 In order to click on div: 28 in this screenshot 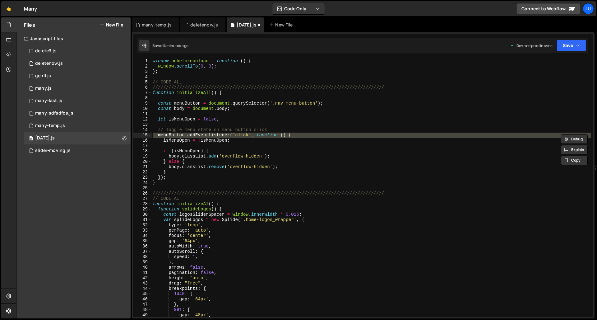, I will do `click(142, 204)`.